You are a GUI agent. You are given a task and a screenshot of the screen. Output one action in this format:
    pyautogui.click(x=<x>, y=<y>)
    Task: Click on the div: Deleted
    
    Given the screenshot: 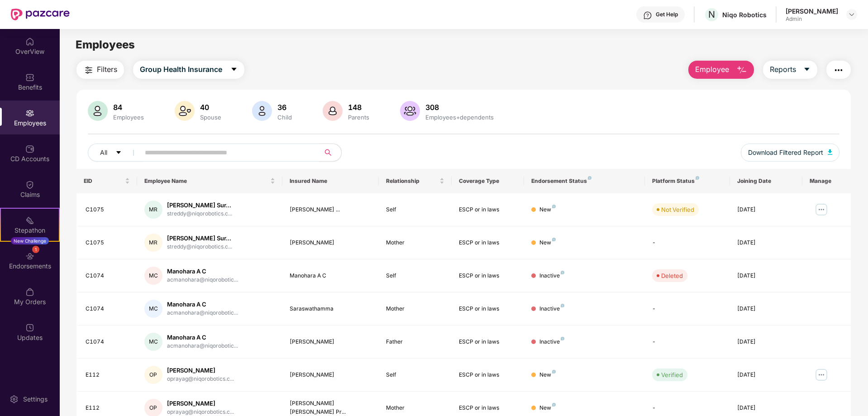 What is the action you would take?
    pyautogui.click(x=672, y=276)
    